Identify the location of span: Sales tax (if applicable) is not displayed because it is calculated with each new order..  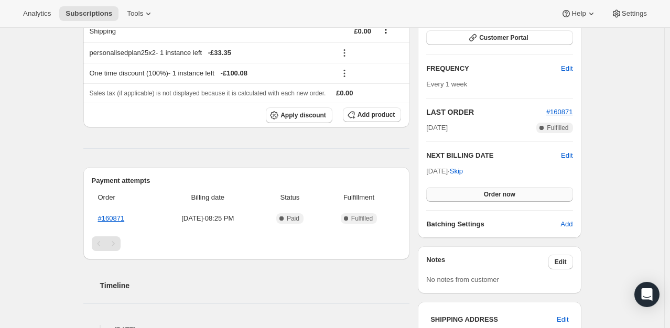
(208, 93).